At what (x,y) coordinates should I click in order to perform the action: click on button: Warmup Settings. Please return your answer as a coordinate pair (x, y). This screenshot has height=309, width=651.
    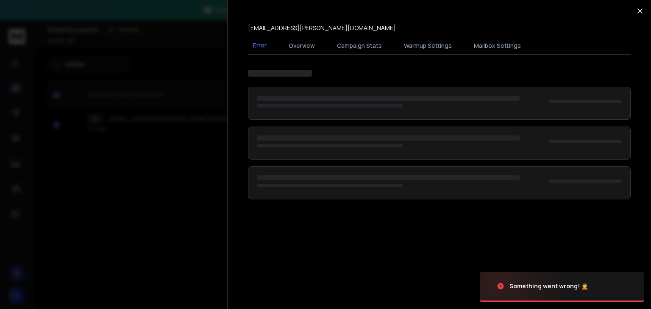
    Looking at the image, I should click on (428, 46).